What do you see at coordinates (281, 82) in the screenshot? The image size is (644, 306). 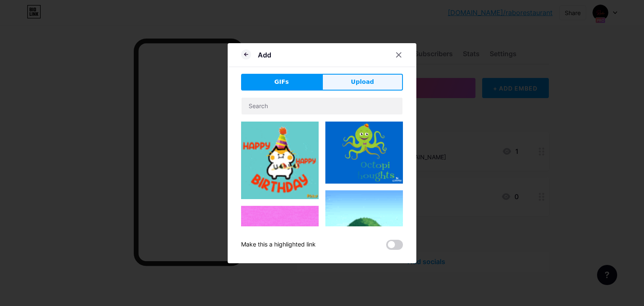 I see `span: GIFs` at bounding box center [281, 82].